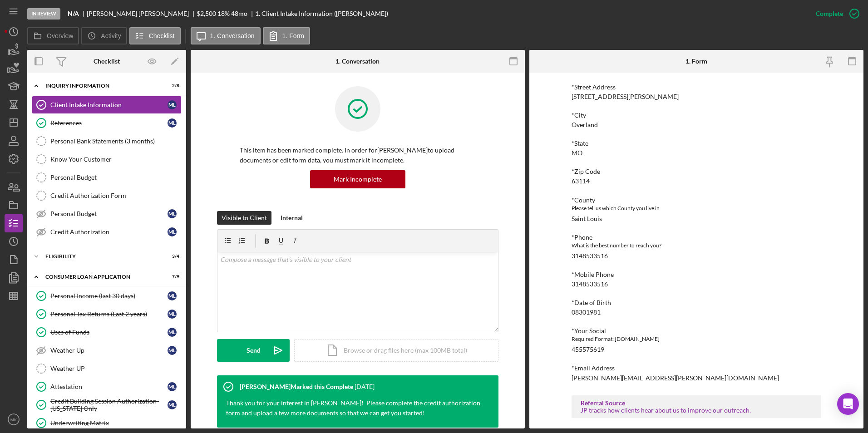 This screenshot has width=868, height=433. Describe the element at coordinates (106, 232) in the screenshot. I see `a: Credit AuthorizationML` at that location.